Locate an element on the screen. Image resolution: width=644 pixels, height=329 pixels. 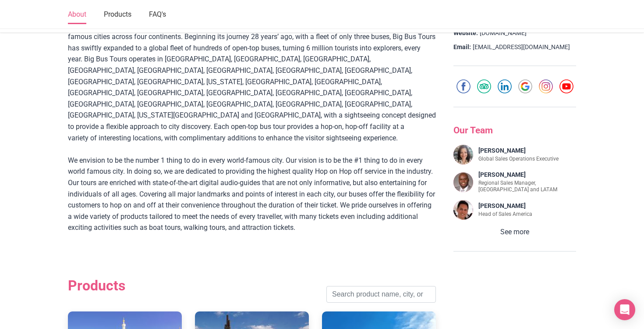
a: YouTube is located at coordinates (566, 86).